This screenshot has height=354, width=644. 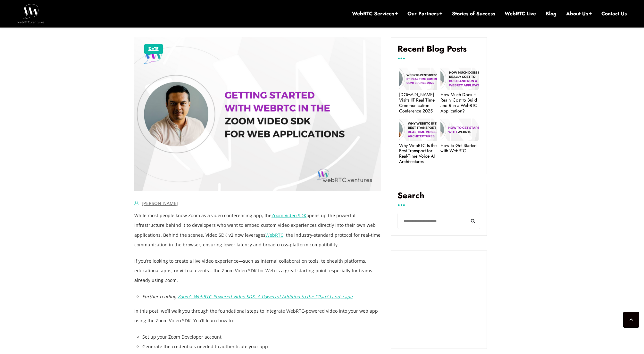 What do you see at coordinates (265, 296) in the screenshot?
I see `a: Zoom’s WebRTC-Powered Video SDK: A Powerful Addition to the CPaaS Landscape` at bounding box center [265, 296].